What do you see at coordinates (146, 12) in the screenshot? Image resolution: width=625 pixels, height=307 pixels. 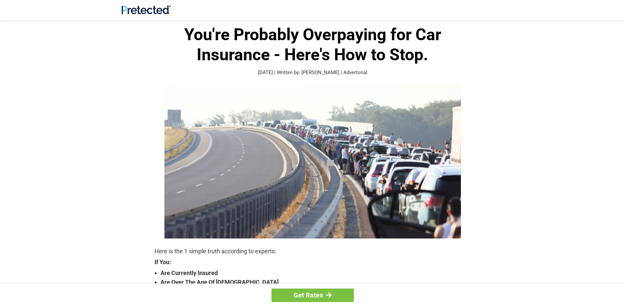 I see `a: Site Logo` at bounding box center [146, 12].